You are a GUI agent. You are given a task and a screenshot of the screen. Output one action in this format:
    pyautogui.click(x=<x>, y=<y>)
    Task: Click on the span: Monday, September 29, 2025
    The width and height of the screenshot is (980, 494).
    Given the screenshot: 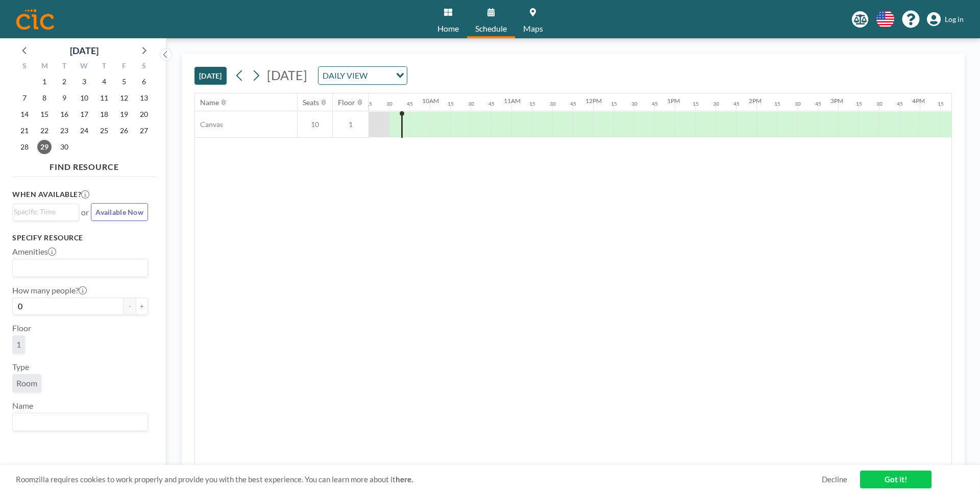 What is the action you would take?
    pyautogui.click(x=45, y=147)
    